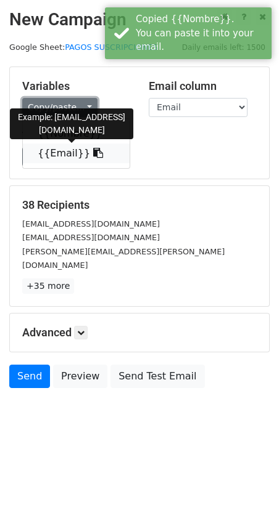 The width and height of the screenshot is (279, 526). Describe the element at coordinates (157, 377) in the screenshot. I see `a: Send Test Email` at that location.